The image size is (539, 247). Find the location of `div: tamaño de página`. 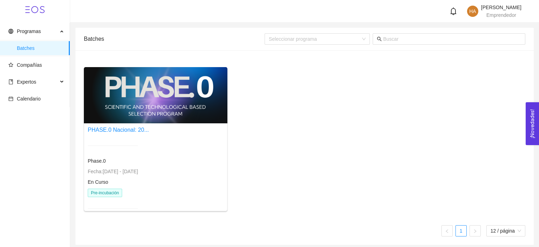

div: tamaño de página is located at coordinates (506, 231).